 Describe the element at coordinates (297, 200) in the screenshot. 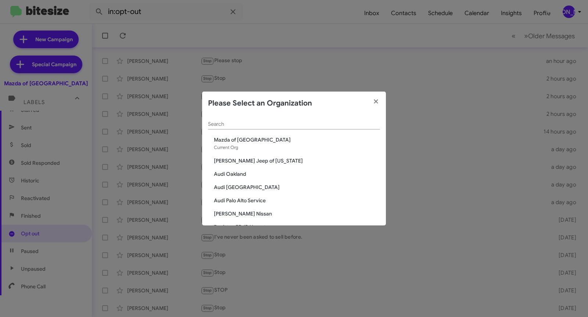

I see `span: Audi Palo Alto Service` at that location.